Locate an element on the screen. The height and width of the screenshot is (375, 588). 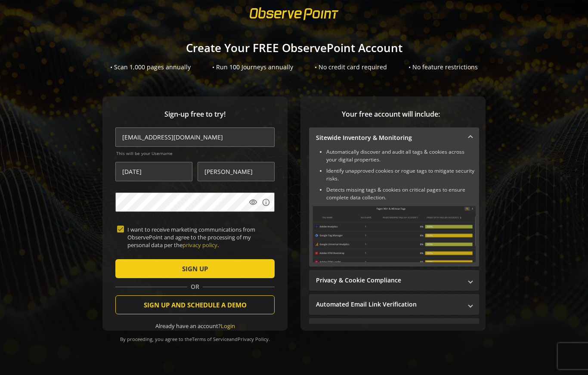
a: Privacy Policy is located at coordinates (253, 339).